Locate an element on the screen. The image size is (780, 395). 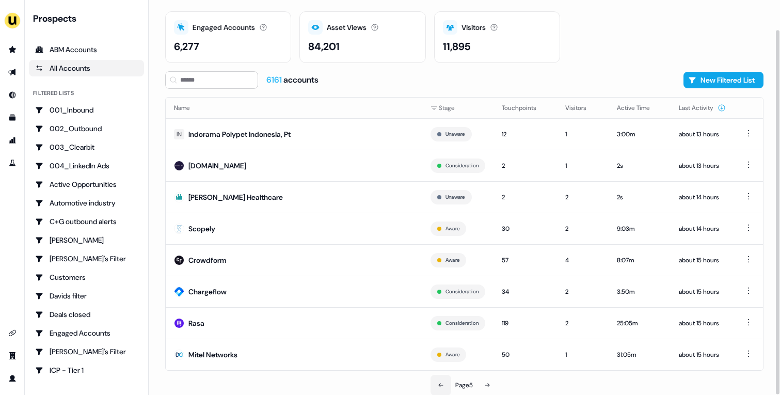
a: Go to 002_Outbound is located at coordinates (86, 129).